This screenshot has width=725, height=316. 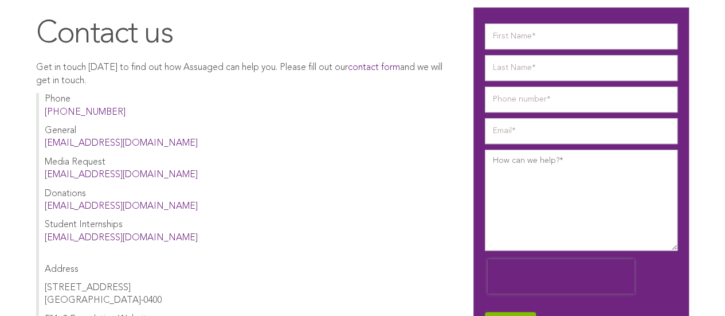 What do you see at coordinates (581, 99) in the screenshot?
I see `input: Phone number*` at bounding box center [581, 99].